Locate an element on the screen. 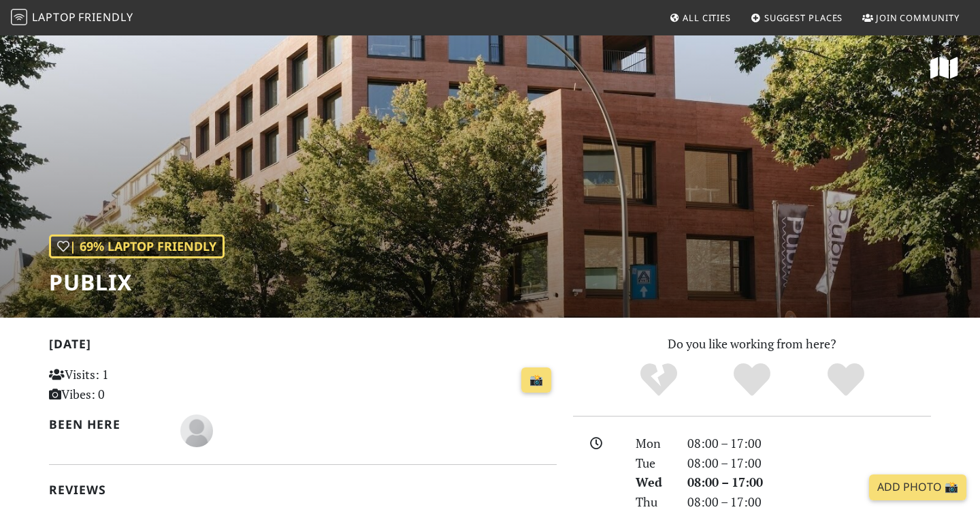 The width and height of the screenshot is (980, 514). span: Join Community is located at coordinates (917, 17).